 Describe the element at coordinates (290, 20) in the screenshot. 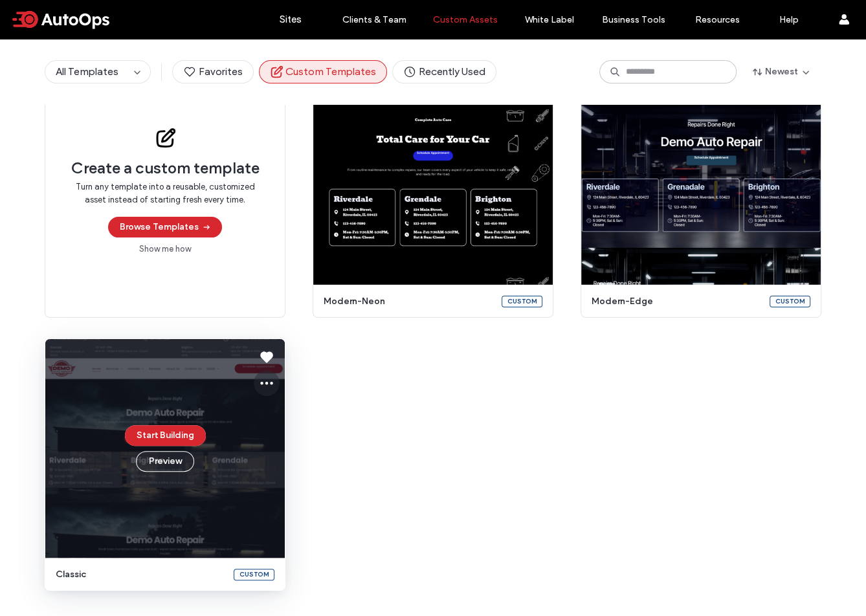

I see `label: Sites` at that location.